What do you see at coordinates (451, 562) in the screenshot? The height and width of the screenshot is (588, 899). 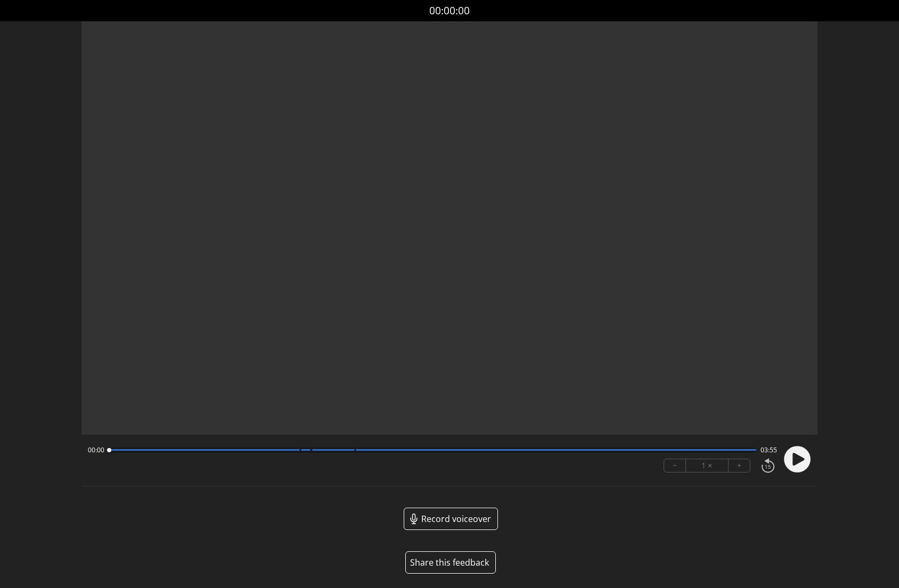 I see `button: Share this feedback` at bounding box center [451, 562].